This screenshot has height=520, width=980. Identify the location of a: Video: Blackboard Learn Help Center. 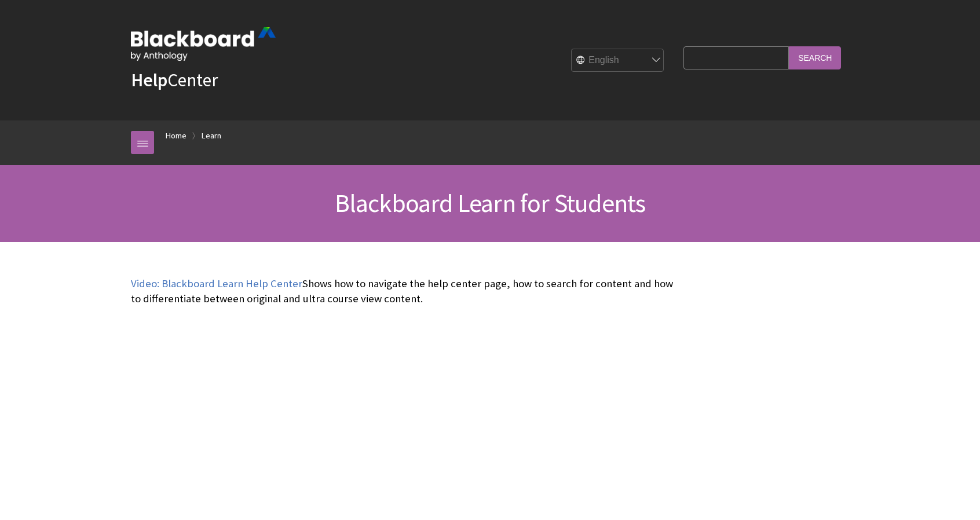
(217, 283).